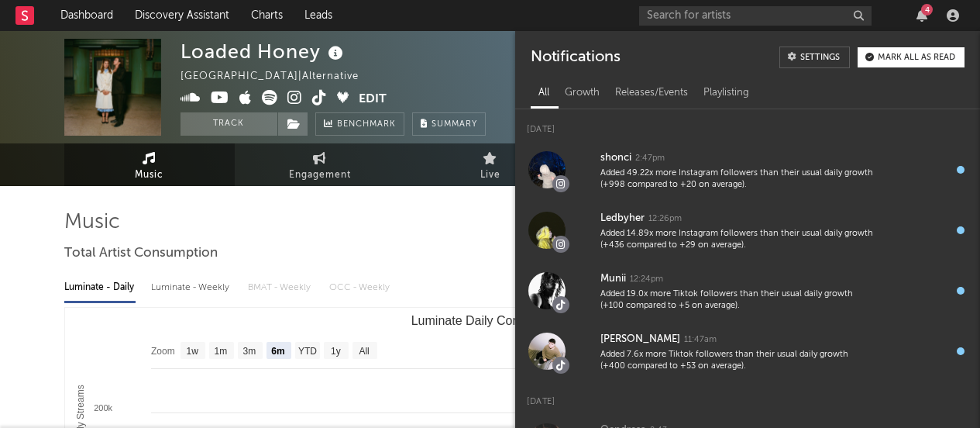  Describe the element at coordinates (737, 300) in the screenshot. I see `div: Added 19.0x more Tiktok followers than their usual daily growth (+100 compared to +5 on average).` at that location.